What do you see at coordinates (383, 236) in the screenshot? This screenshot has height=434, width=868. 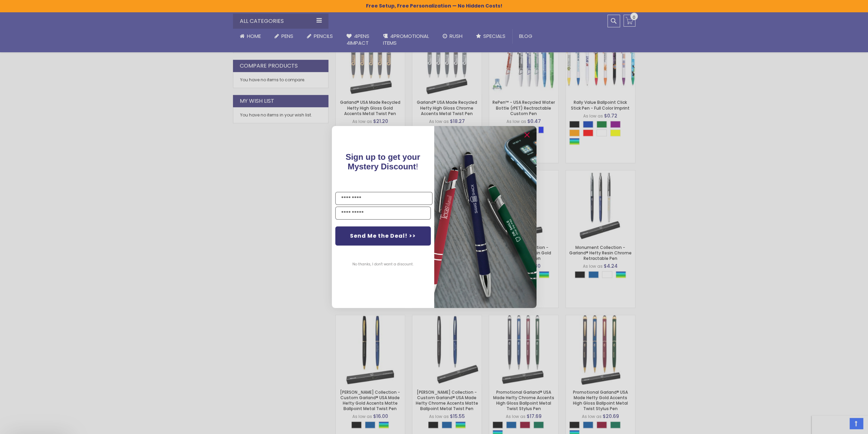 I see `button: Send Me the Deal! >>` at bounding box center [383, 236].